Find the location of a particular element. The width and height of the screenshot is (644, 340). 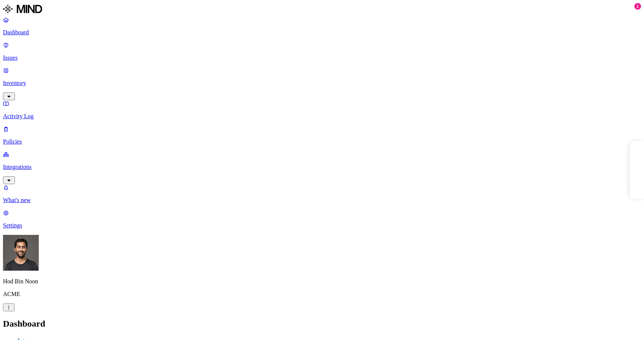

a: Activity Log is located at coordinates (322, 110).